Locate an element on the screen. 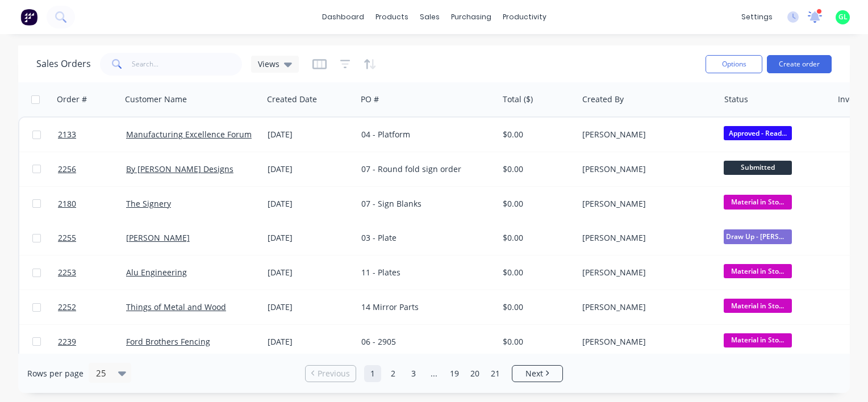  a: 2255 is located at coordinates (92, 237).